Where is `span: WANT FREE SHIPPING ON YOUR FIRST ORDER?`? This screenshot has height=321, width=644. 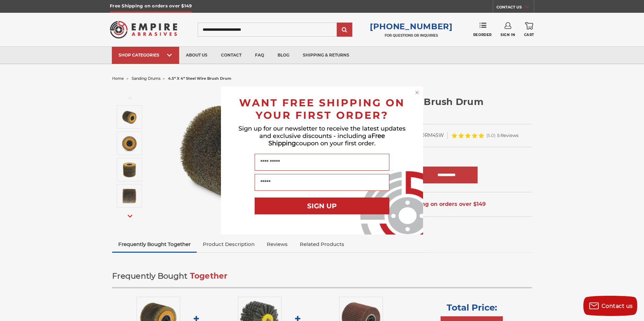
span: WANT FREE SHIPPING ON YOUR FIRST ORDER? is located at coordinates (322, 109).